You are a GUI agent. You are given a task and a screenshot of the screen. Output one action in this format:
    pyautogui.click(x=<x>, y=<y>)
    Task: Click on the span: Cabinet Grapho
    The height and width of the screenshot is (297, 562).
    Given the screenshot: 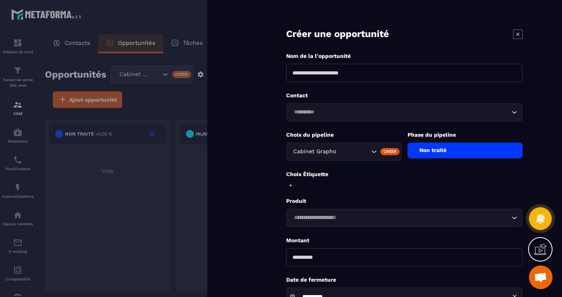 What is the action you would take?
    pyautogui.click(x=315, y=152)
    